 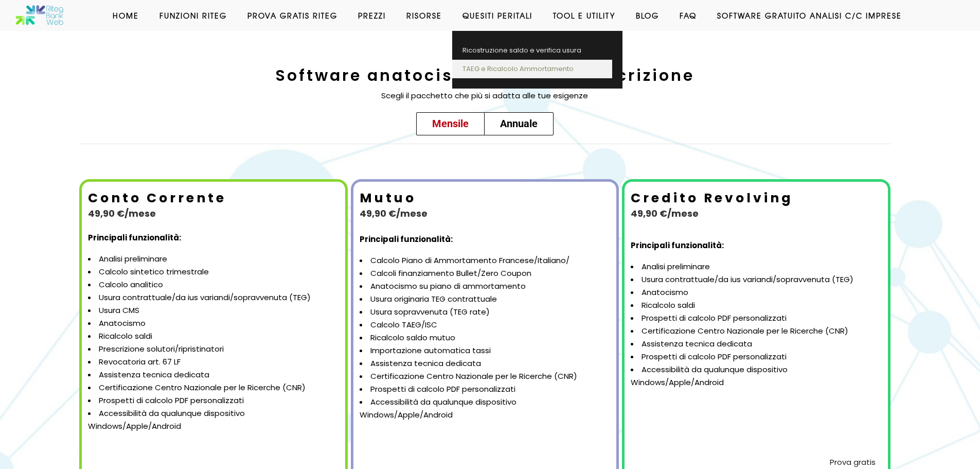 I want to click on span: Mensile, so click(x=450, y=124).